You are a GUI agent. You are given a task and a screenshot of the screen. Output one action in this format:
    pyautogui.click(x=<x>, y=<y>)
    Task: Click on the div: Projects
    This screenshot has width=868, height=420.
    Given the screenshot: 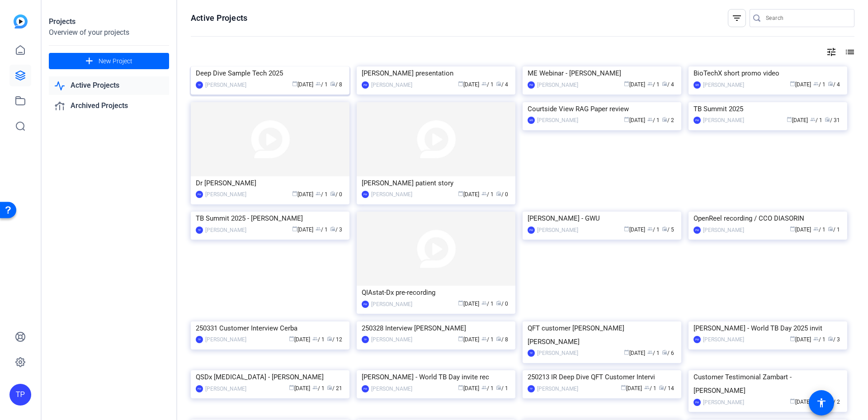 What is the action you would take?
    pyautogui.click(x=109, y=22)
    